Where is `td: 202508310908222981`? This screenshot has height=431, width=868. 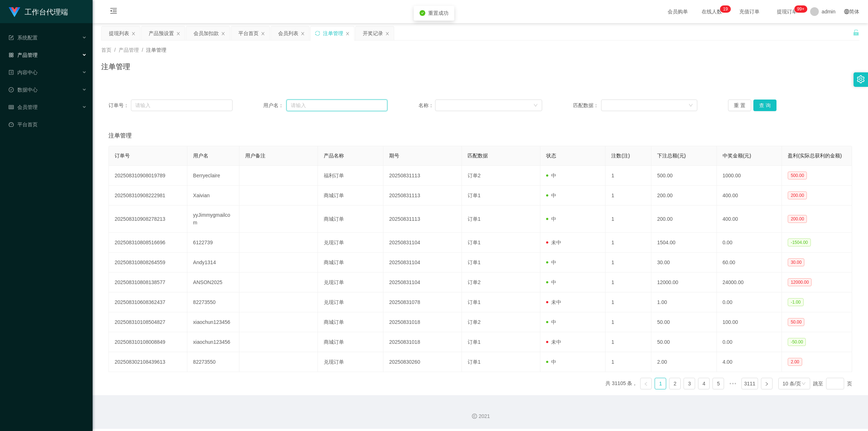 td: 202508310908222981 is located at coordinates (148, 195).